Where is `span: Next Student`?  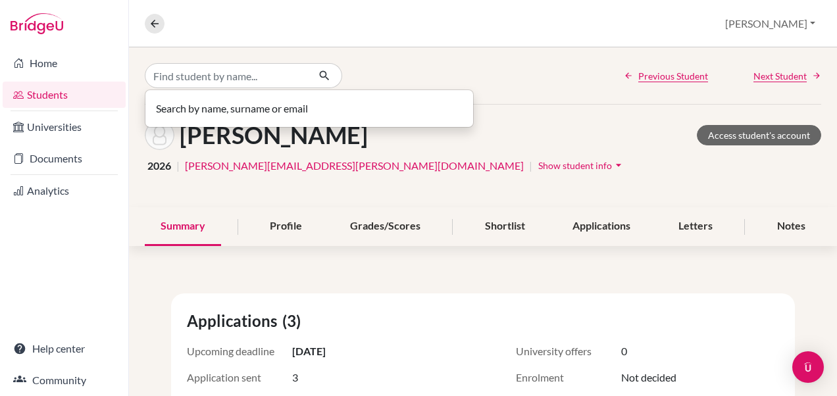
span: Next Student is located at coordinates (780, 76).